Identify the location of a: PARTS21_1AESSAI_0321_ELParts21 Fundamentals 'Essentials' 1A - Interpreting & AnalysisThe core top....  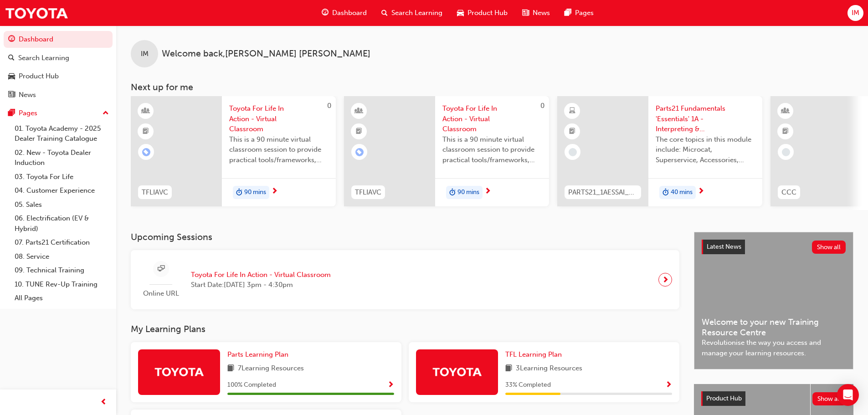
(659, 152).